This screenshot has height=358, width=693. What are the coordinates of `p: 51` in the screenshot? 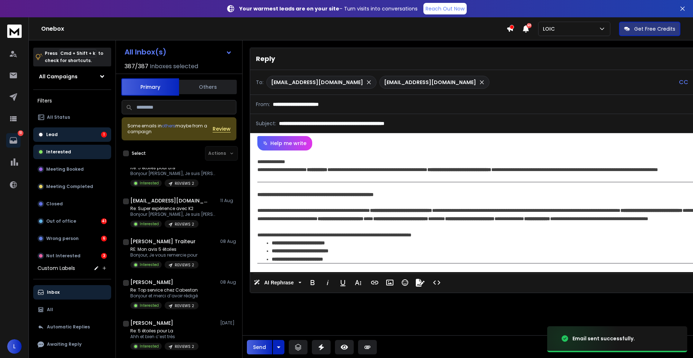 It's located at (21, 133).